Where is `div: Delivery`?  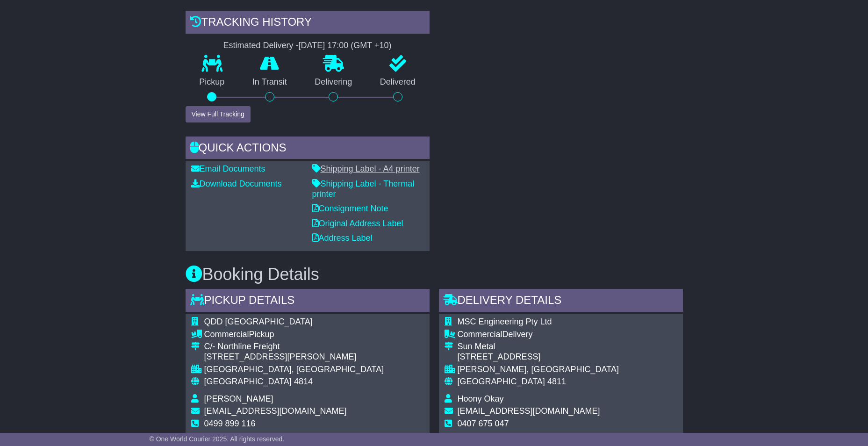
div: Delivery is located at coordinates (538, 335).